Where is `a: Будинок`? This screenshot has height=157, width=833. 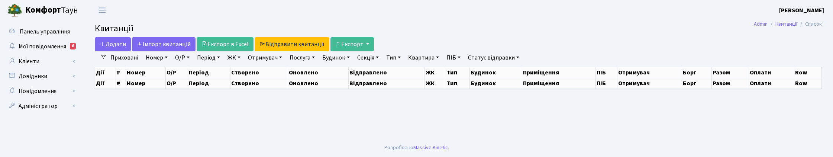
a: Будинок is located at coordinates (336, 58).